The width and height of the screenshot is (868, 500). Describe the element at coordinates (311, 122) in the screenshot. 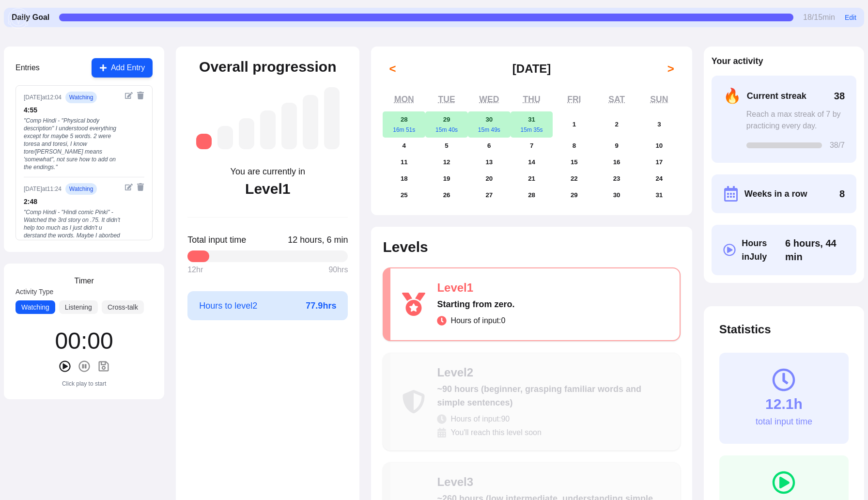

I see `div: Level 6: ~1,750 hours (advanced, understanding native media with effort)` at that location.